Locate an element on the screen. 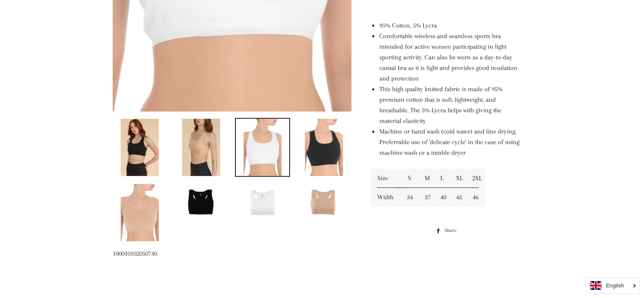 This screenshot has height=298, width=644. td: 2XL is located at coordinates (475, 178).